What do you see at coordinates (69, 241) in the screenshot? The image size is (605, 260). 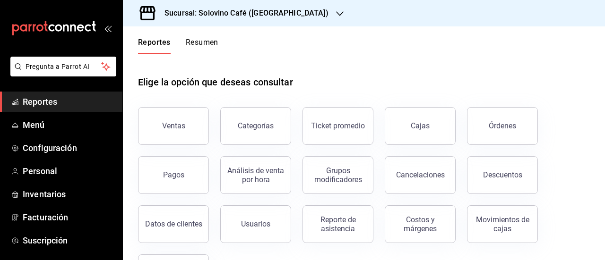 I see `span: Suscripción` at bounding box center [69, 241].